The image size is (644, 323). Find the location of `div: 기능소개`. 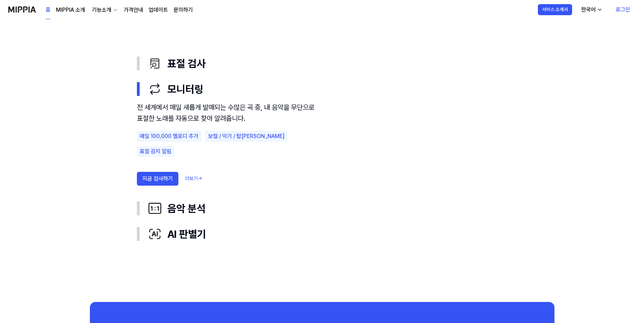

div: 기능소개 is located at coordinates (102, 10).